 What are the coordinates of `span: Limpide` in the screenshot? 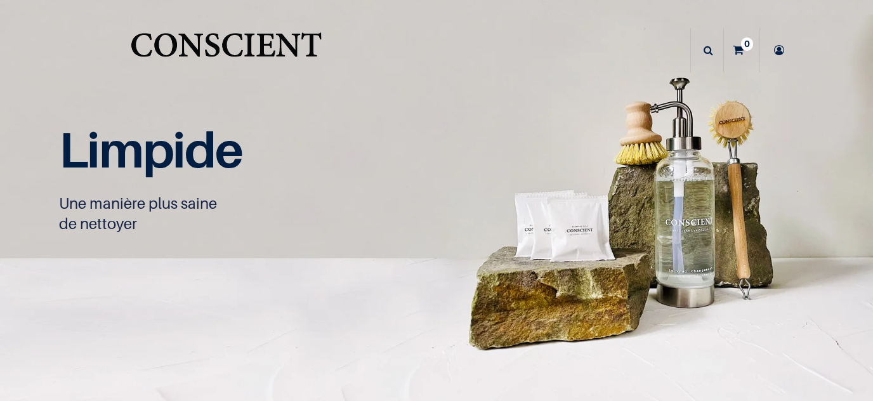 It's located at (150, 149).